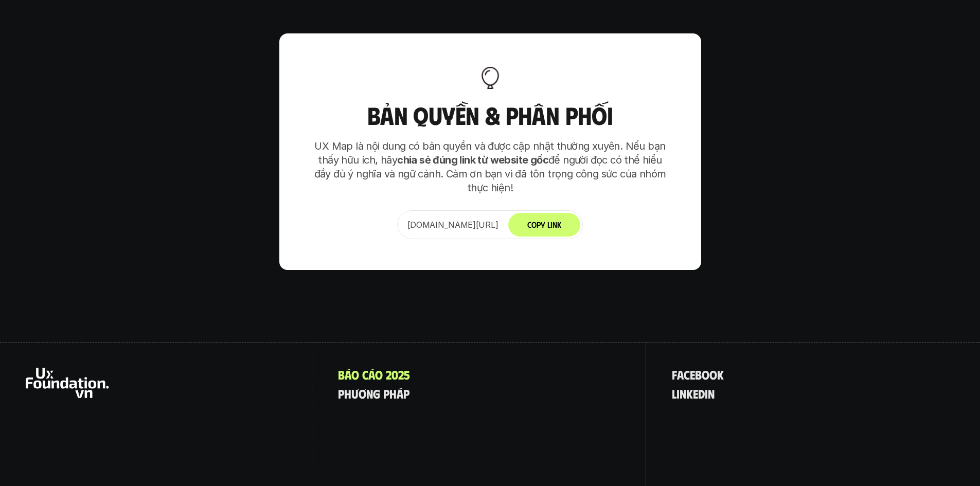  I want to click on span: 0, so click(395, 375).